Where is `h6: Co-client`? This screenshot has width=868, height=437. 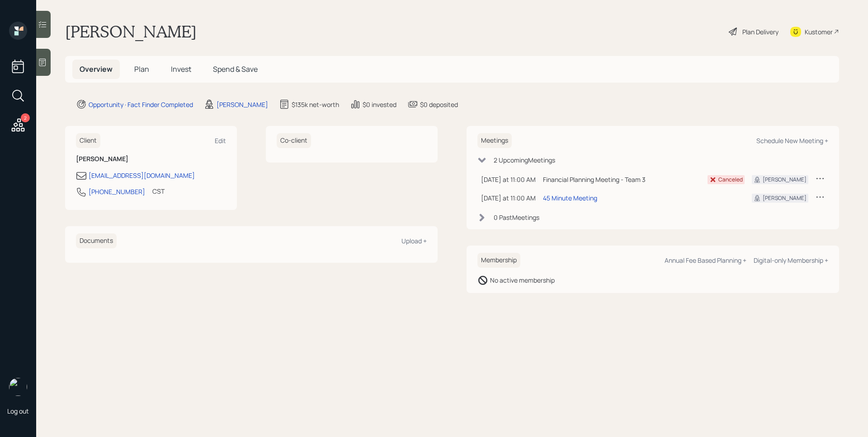
h6: Co-client is located at coordinates (294, 140).